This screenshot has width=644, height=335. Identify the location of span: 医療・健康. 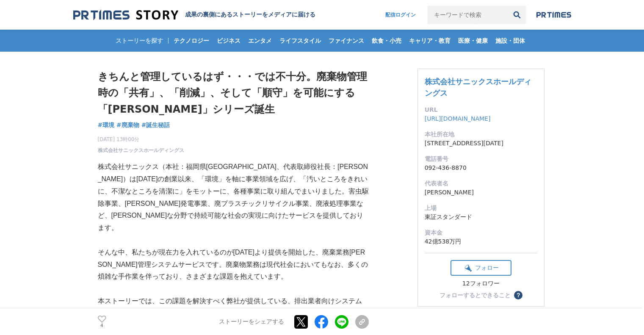
(473, 40).